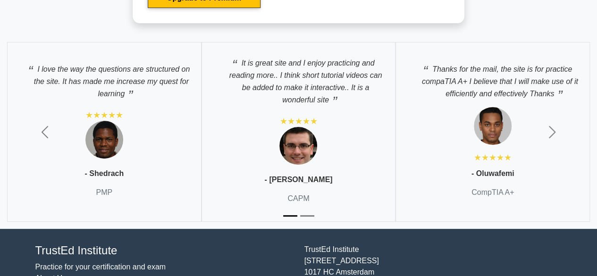  Describe the element at coordinates (104, 174) in the screenshot. I see `p: - Shedrach` at that location.